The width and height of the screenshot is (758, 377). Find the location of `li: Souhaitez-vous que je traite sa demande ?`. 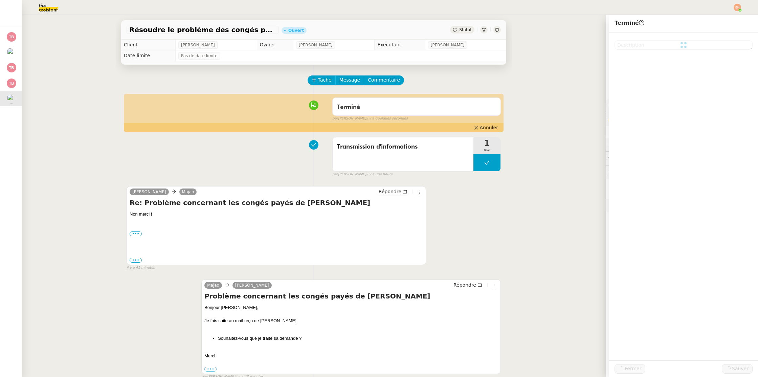

li: Souhaitez-vous que je traite sa demande ? is located at coordinates (358, 338).